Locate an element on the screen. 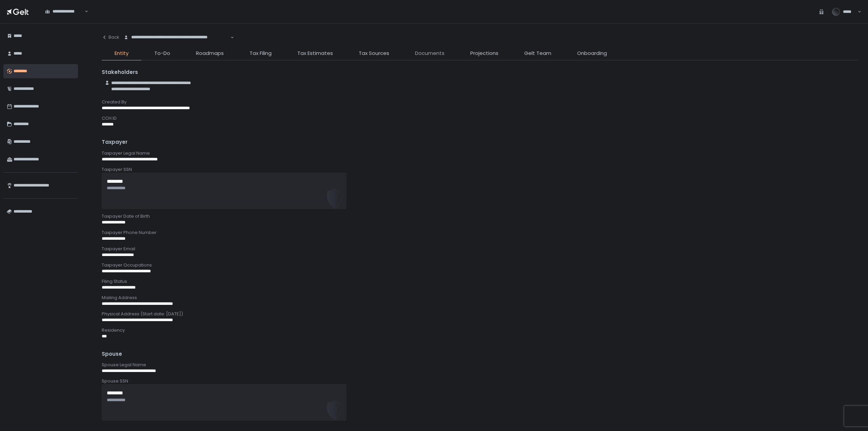 This screenshot has height=431, width=868. div: Mailing Address is located at coordinates (480, 298).